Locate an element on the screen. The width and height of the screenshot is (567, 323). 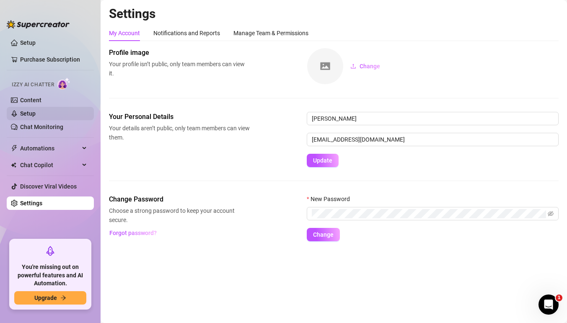
a: Purchase Subscription is located at coordinates (54, 60).